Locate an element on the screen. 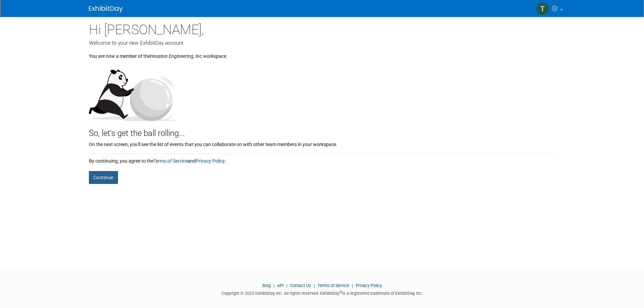 The image size is (644, 308). img: Ted Bridges is located at coordinates (543, 8).